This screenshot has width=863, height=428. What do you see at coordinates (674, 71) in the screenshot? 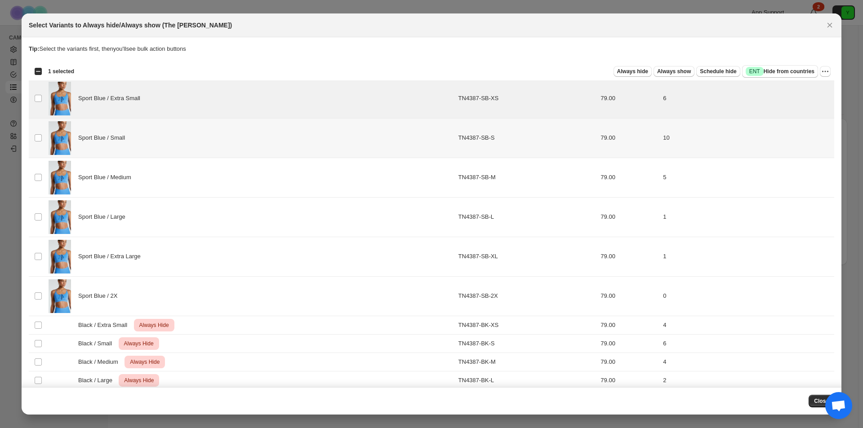
I see `button: Always show` at bounding box center [674, 71].